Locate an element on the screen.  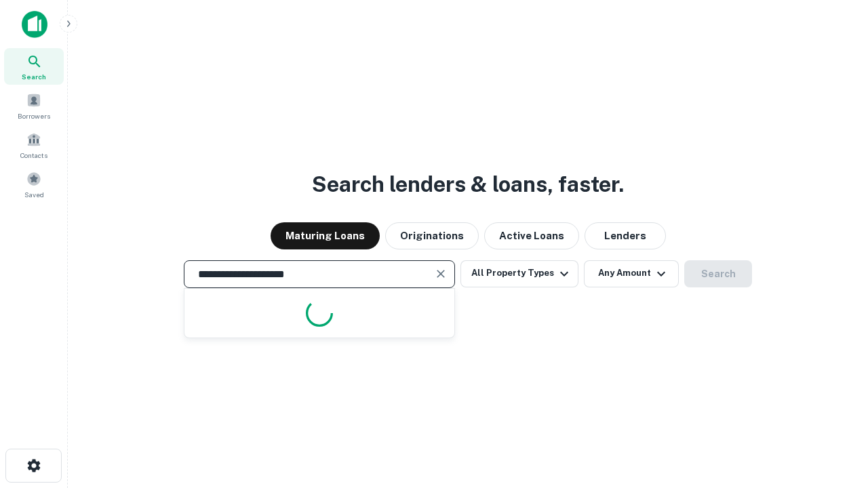
span: Contacts is located at coordinates (34, 155).